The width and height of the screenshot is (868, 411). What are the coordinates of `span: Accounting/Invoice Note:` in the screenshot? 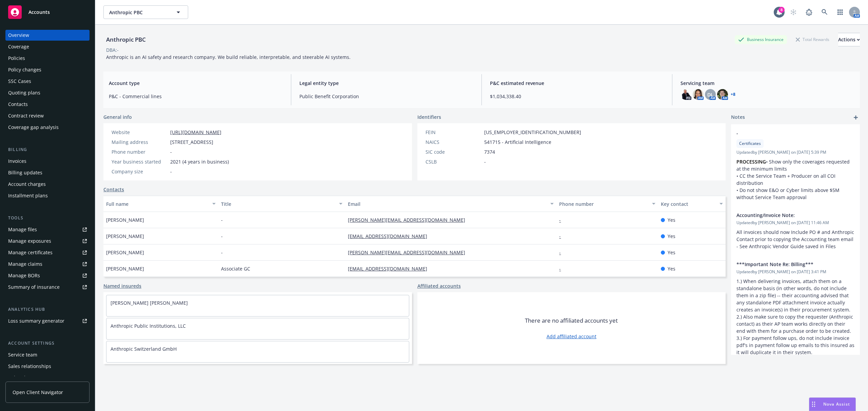 It's located at (786, 215).